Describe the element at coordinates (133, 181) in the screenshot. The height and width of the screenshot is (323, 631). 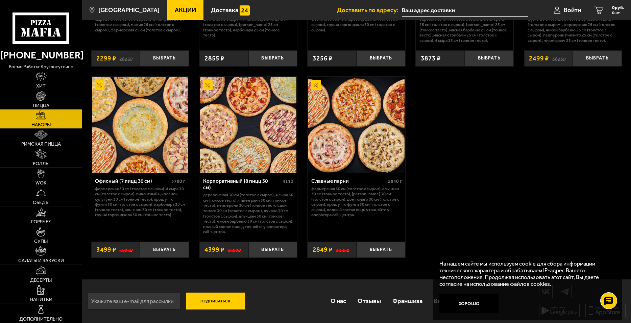
I see `div: Офисный (7 пицц 30 см)` at that location.